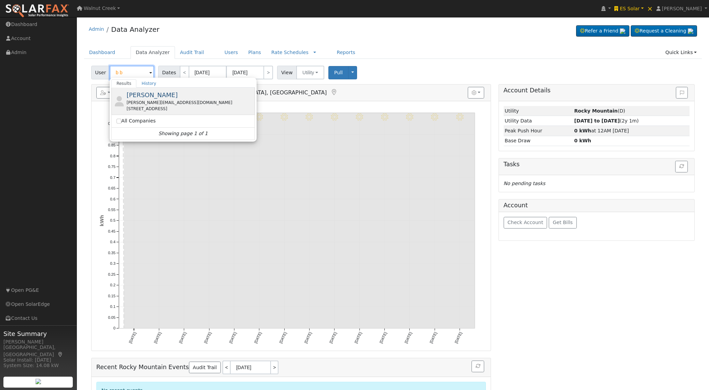 This screenshot has height=390, width=709. What do you see at coordinates (255, 52) in the screenshot?
I see `a: Plans` at bounding box center [255, 52].